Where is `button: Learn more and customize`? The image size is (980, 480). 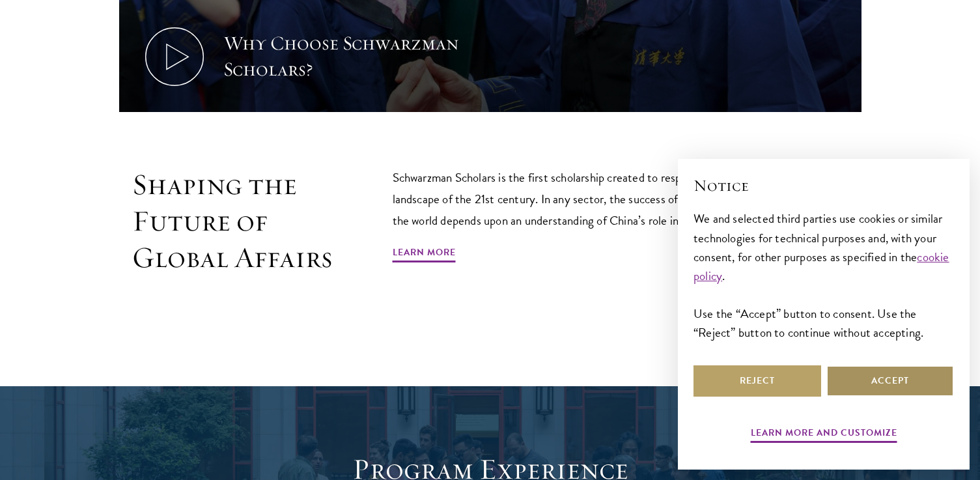 button: Learn more and customize is located at coordinates (823, 434).